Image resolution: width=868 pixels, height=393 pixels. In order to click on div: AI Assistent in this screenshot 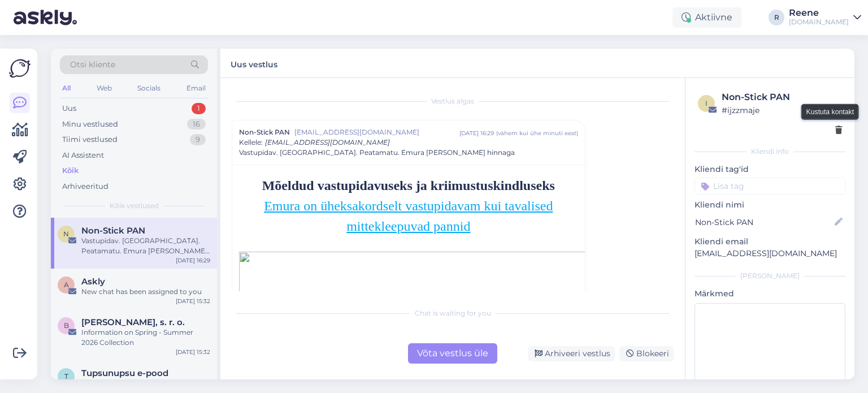, I will do `click(83, 156)`.